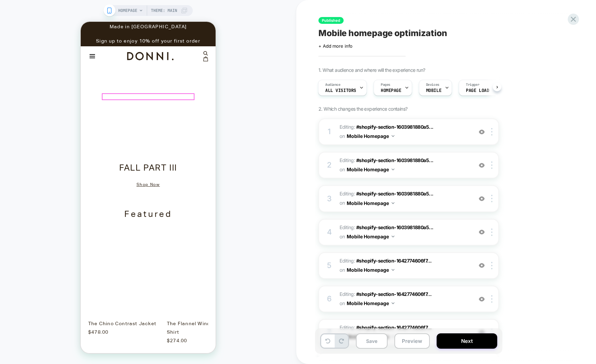 The height and width of the screenshot is (364, 596). Describe the element at coordinates (329, 299) in the screenshot. I see `div: 6` at that location.